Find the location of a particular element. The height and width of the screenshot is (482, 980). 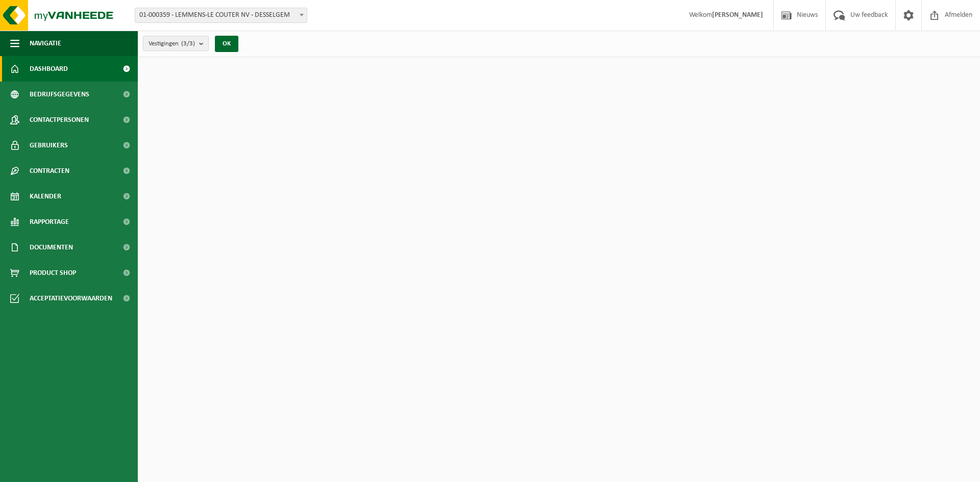

button: Vestigingen(3/3) is located at coordinates (176, 43).